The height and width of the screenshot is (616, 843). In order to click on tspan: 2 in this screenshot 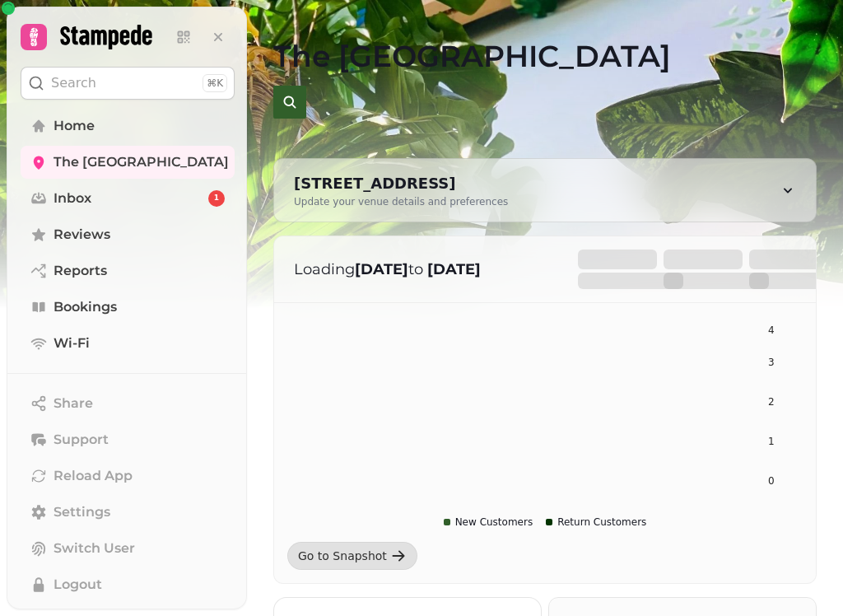, I will do `click(772, 402)`.